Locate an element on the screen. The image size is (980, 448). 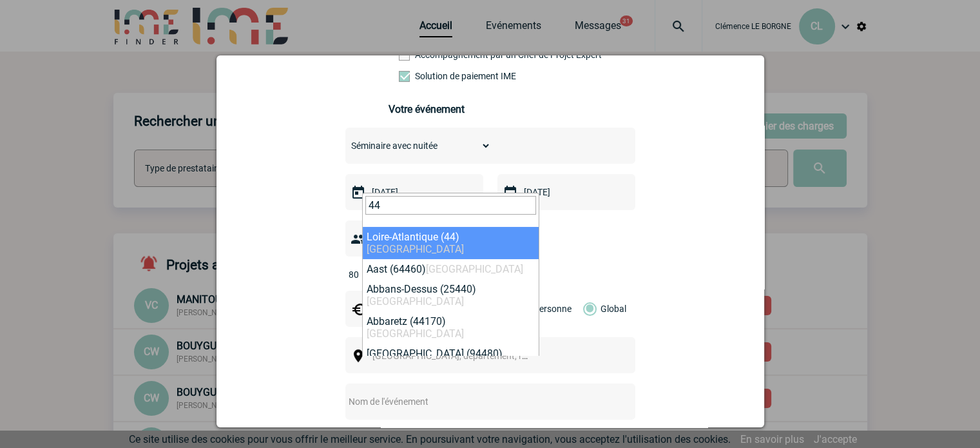
li: Aast (64460) is located at coordinates (450, 268).